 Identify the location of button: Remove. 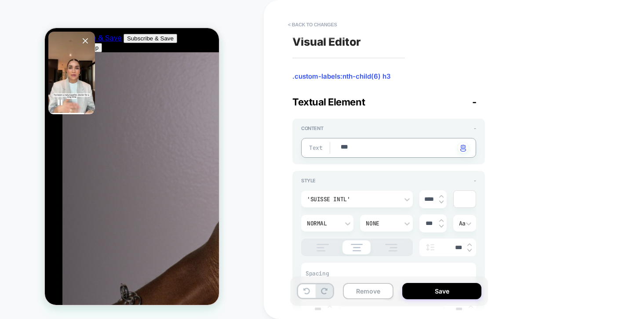
(368, 291).